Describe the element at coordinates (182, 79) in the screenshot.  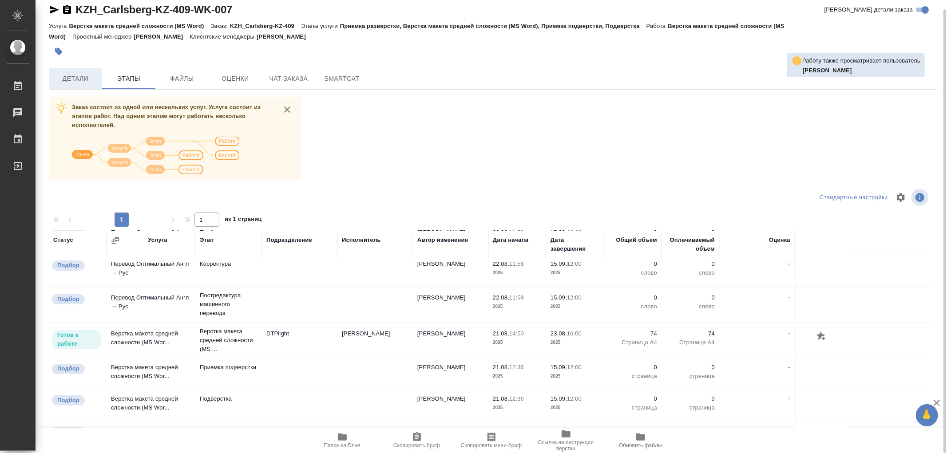
I see `span: Файлы` at that location.